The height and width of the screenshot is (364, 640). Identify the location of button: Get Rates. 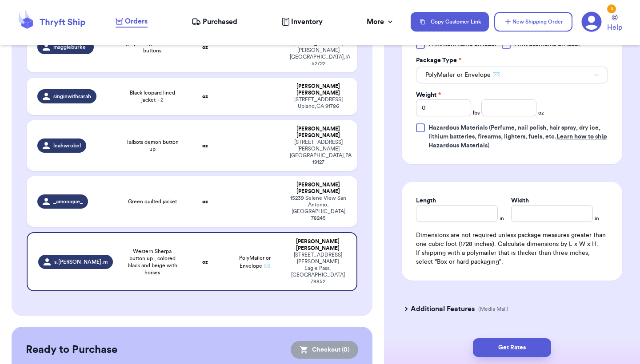
(512, 348).